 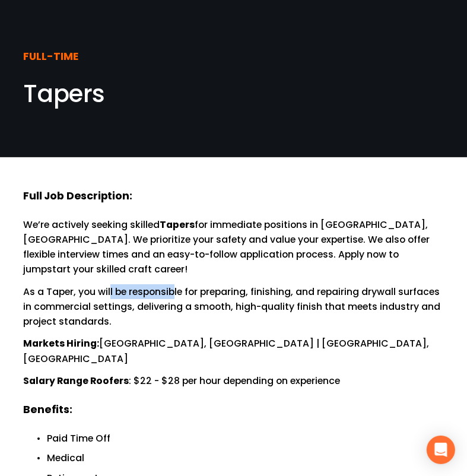 What do you see at coordinates (441, 450) in the screenshot?
I see `div: Open Intercom Messenger` at bounding box center [441, 450].